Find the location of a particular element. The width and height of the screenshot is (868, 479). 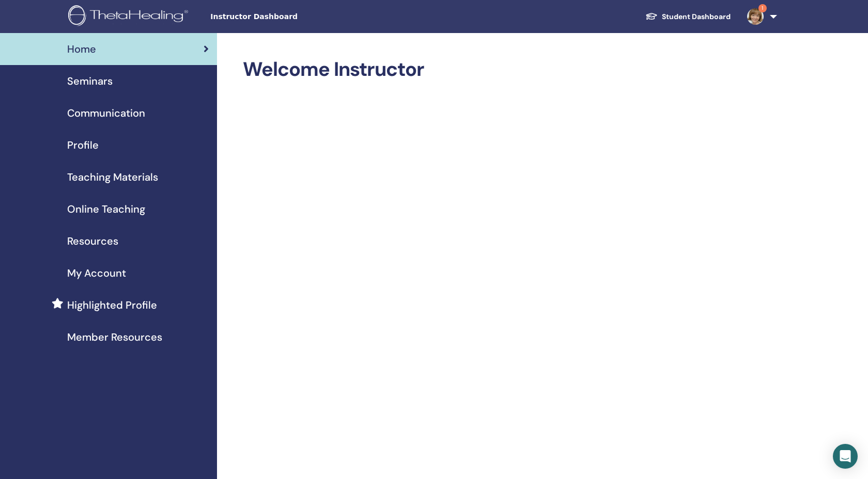

span: My Account is located at coordinates (97, 273).